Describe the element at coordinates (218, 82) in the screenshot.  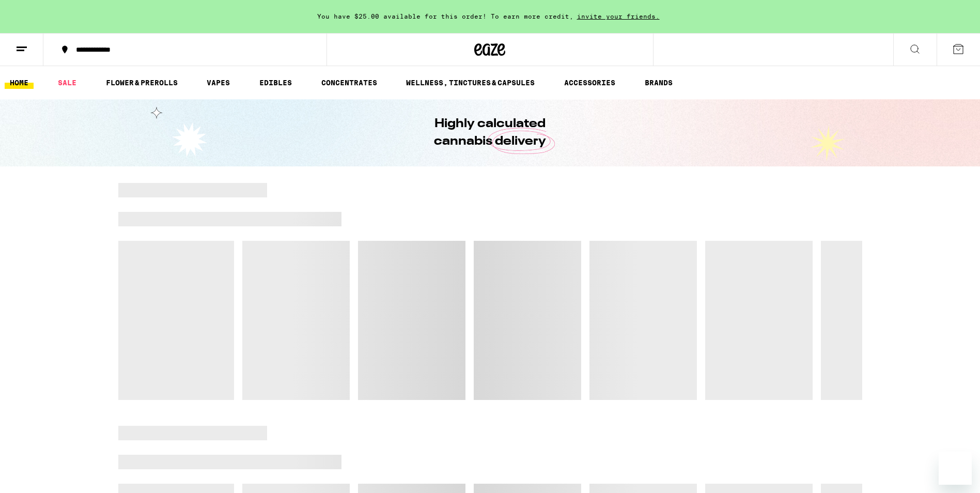
I see `a: VAPES` at that location.